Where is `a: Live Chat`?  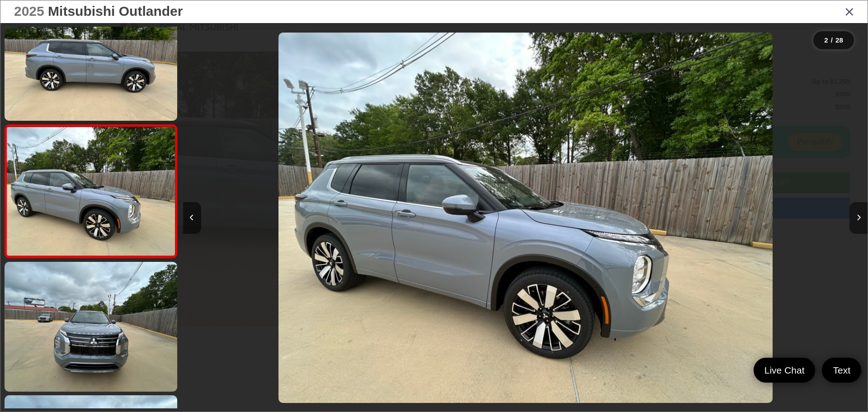 a: Live Chat is located at coordinates (784, 370).